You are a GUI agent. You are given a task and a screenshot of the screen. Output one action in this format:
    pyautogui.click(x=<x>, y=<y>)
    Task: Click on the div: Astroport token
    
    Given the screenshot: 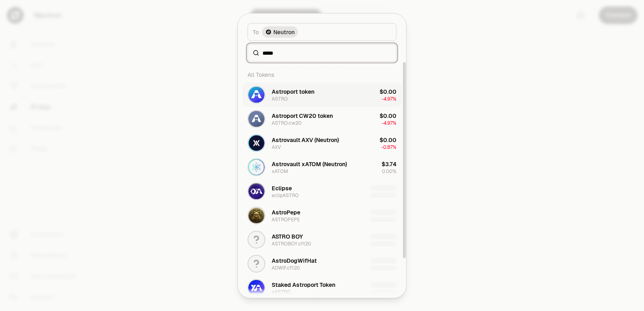 What is the action you would take?
    pyautogui.click(x=293, y=91)
    